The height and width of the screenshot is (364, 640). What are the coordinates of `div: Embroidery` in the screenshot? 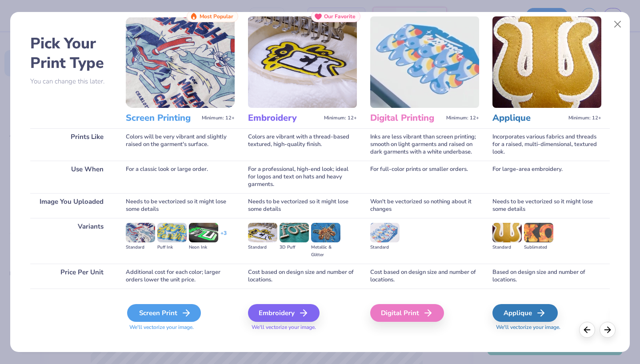 It's located at (283, 312).